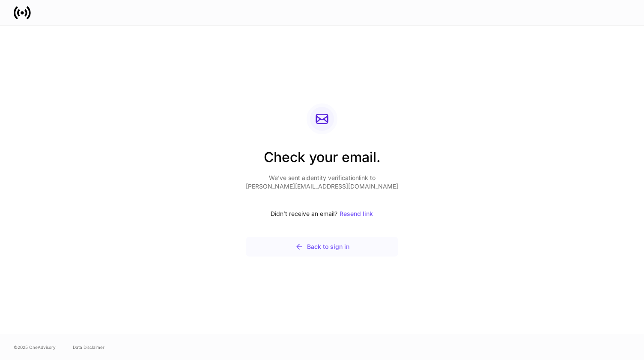  I want to click on div: Didn’t receive an email?, so click(322, 214).